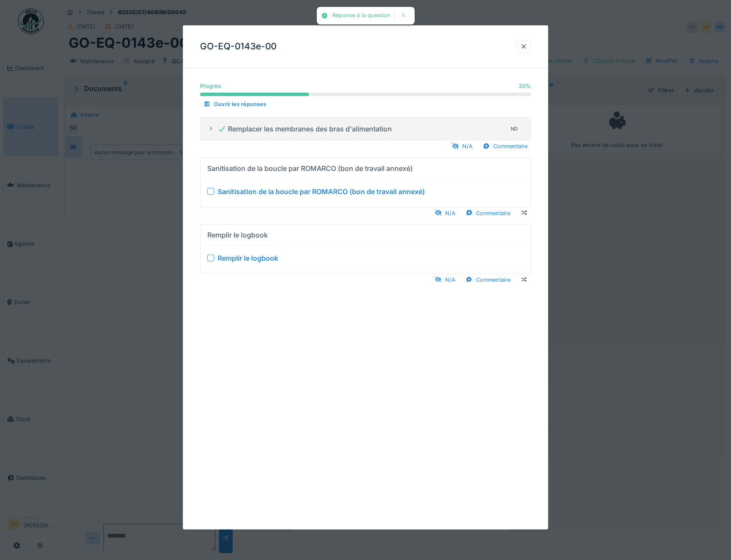 This screenshot has height=560, width=731. Describe the element at coordinates (305, 129) in the screenshot. I see `div: Remplacer les membranes des bras d'alimentation` at that location.